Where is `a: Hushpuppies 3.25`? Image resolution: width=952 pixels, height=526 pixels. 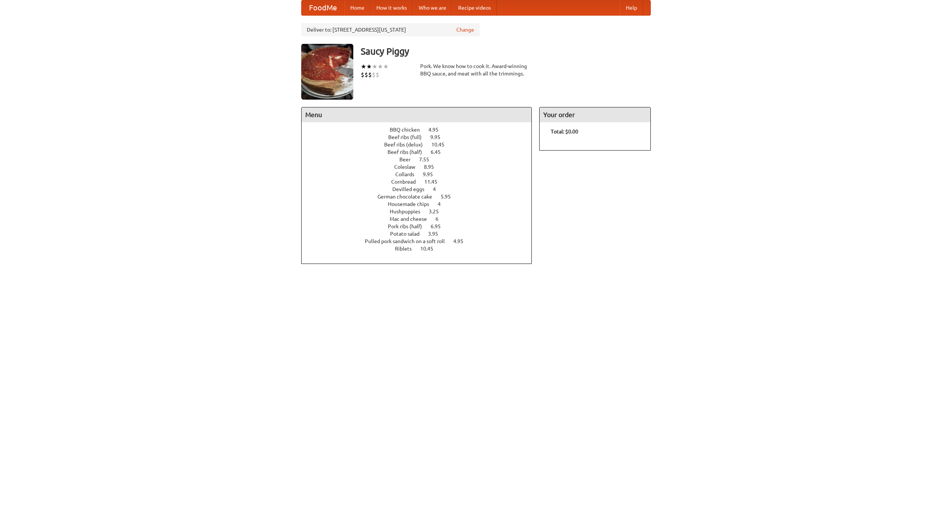
a: Hushpuppies 3.25 is located at coordinates (421, 212).